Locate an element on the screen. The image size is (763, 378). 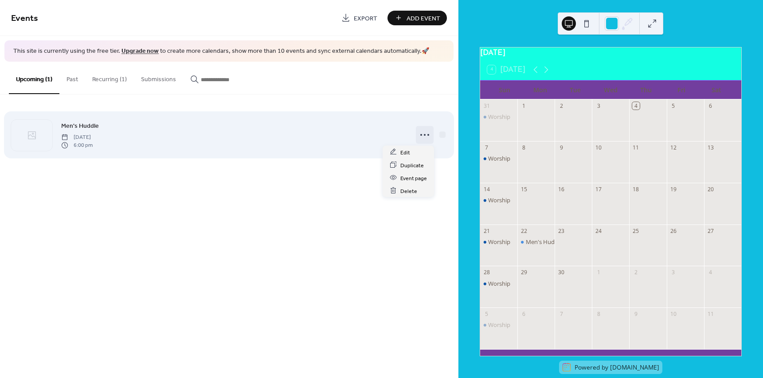
a: Men's Huddle is located at coordinates (80, 126).